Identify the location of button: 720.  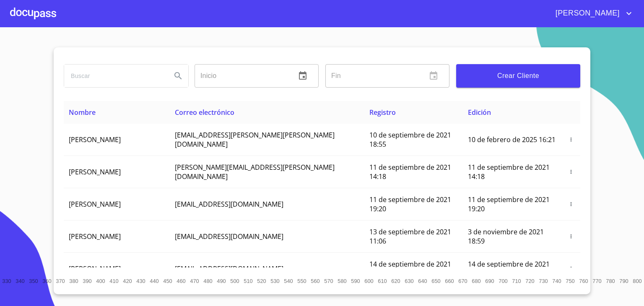
(530, 281).